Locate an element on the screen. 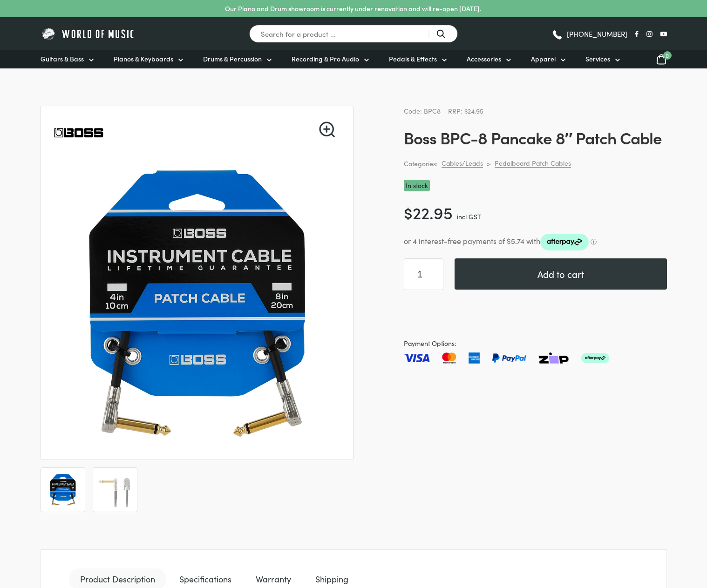  span: 0 is located at coordinates (668, 55).